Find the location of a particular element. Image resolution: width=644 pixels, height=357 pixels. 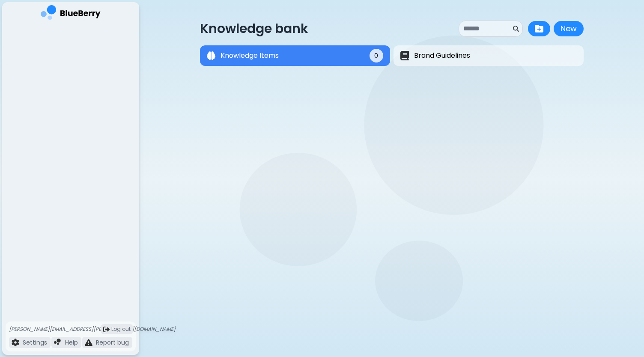

img: search icon is located at coordinates (516, 28).